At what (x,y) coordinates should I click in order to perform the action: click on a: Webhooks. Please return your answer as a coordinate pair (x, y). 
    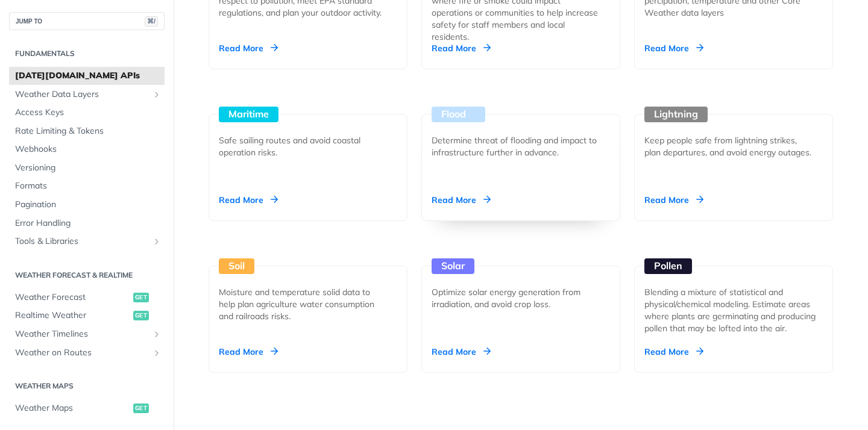
    Looking at the image, I should click on (87, 149).